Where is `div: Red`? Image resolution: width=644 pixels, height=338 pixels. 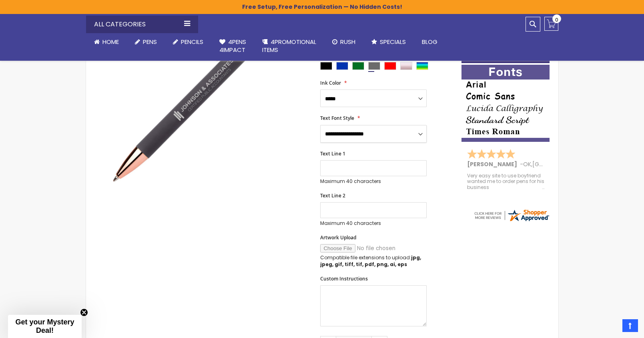 div: Red is located at coordinates (391, 66).